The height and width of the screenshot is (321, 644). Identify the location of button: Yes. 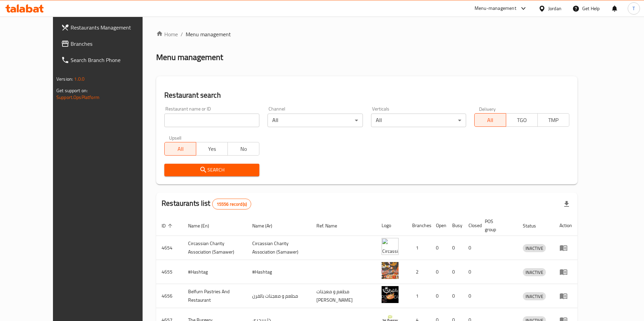
(212, 149).